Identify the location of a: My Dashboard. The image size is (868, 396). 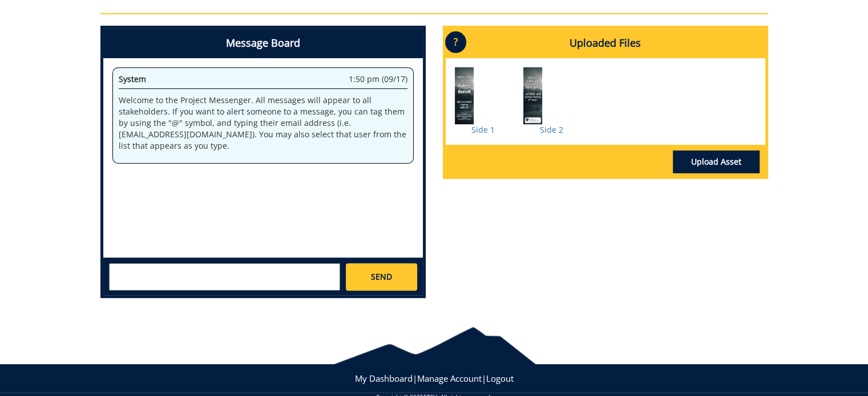
(383, 379).